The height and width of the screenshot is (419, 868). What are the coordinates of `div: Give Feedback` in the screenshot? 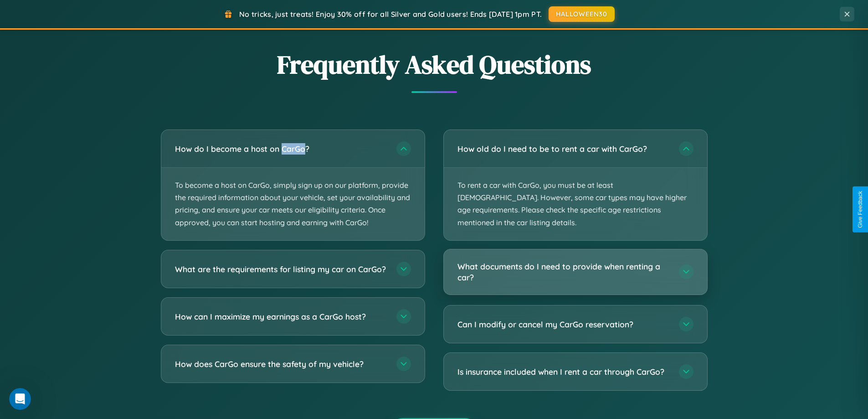 It's located at (860, 209).